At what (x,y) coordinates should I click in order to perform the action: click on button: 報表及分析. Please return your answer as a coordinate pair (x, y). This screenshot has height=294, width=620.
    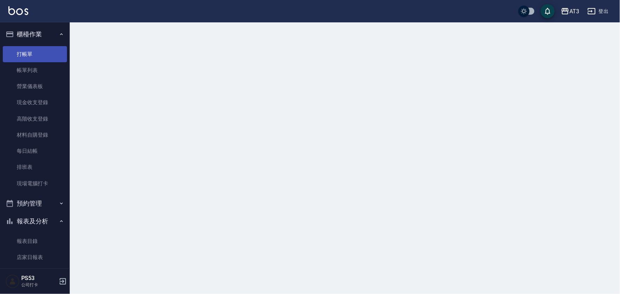
    Looking at the image, I should click on (35, 221).